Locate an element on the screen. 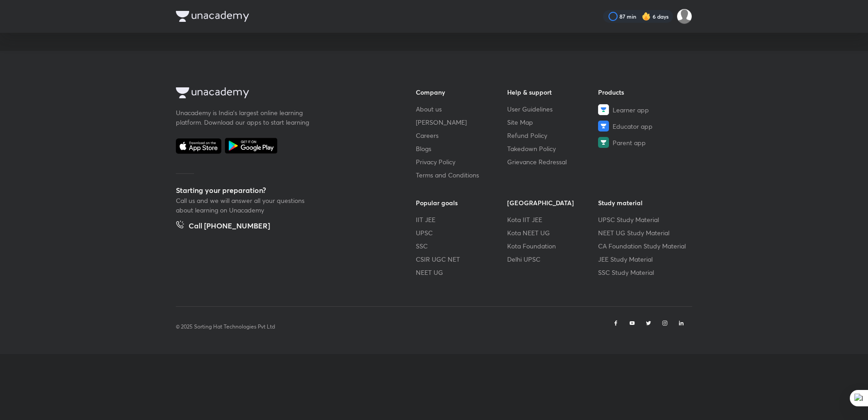  a: Educator app is located at coordinates (643, 126).